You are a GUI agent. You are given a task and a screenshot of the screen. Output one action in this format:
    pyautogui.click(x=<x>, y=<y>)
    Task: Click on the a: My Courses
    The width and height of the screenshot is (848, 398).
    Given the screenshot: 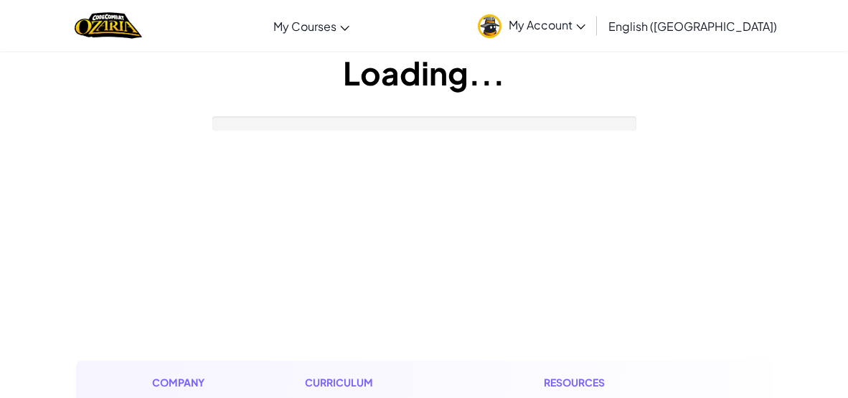 What is the action you would take?
    pyautogui.click(x=312, y=26)
    